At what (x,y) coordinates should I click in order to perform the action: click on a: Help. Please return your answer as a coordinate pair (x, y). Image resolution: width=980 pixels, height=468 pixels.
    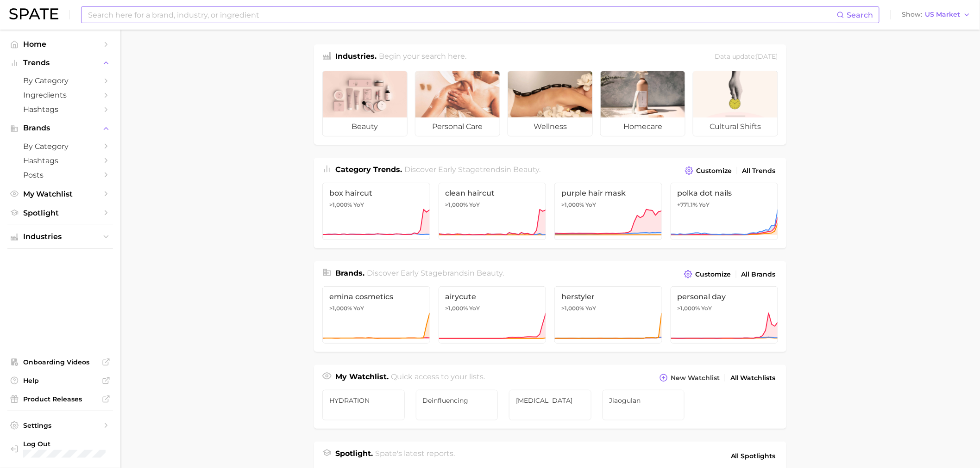
    Looking at the image, I should click on (60, 381).